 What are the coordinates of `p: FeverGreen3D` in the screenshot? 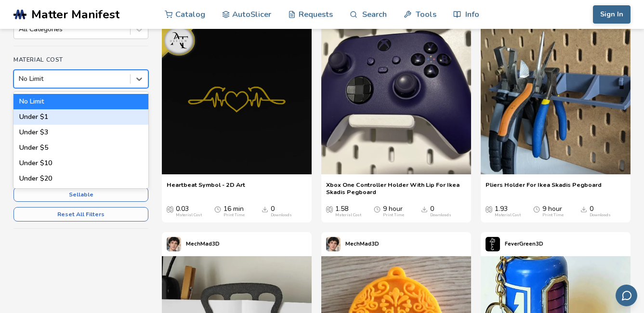 It's located at (524, 244).